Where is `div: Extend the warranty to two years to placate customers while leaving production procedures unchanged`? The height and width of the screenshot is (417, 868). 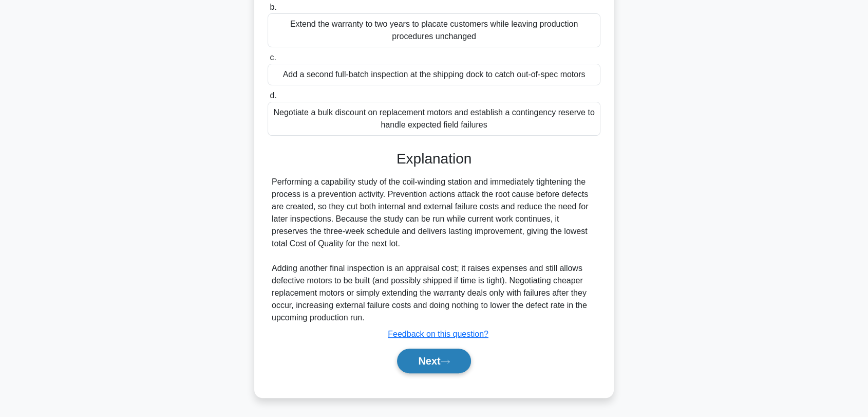
div: Extend the warranty to two years to placate customers while leaving production procedures unchanged is located at coordinates (434, 30).